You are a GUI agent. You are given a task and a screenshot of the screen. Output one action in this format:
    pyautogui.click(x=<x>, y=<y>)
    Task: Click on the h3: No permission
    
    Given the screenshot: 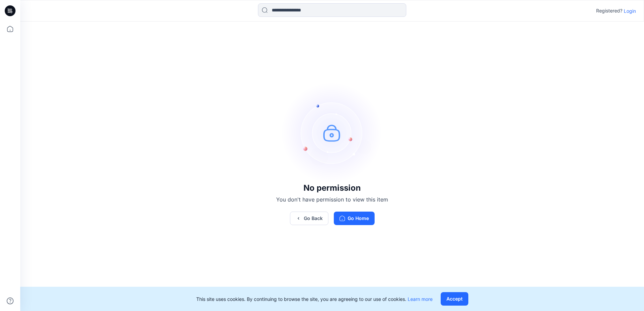 What is the action you would take?
    pyautogui.click(x=332, y=188)
    